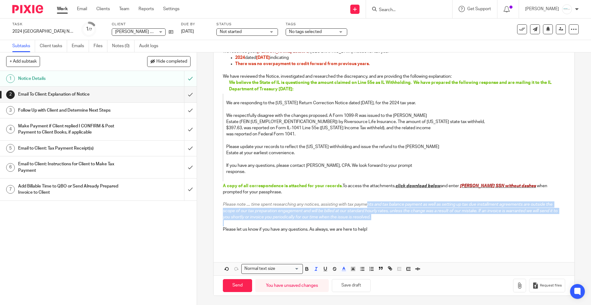  I want to click on span: Please note .... time spent researching any notices, assisting with tax payments and tax balance ..., so click(391, 210).